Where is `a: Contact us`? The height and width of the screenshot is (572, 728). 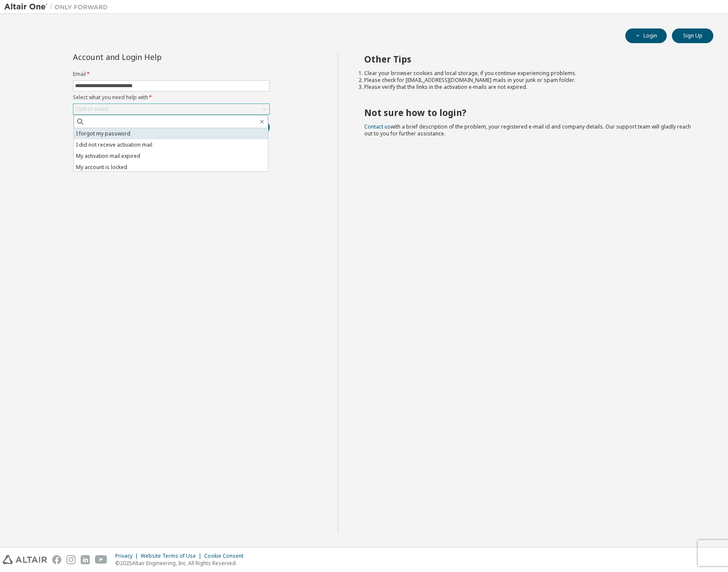
a: Contact us is located at coordinates (377, 127).